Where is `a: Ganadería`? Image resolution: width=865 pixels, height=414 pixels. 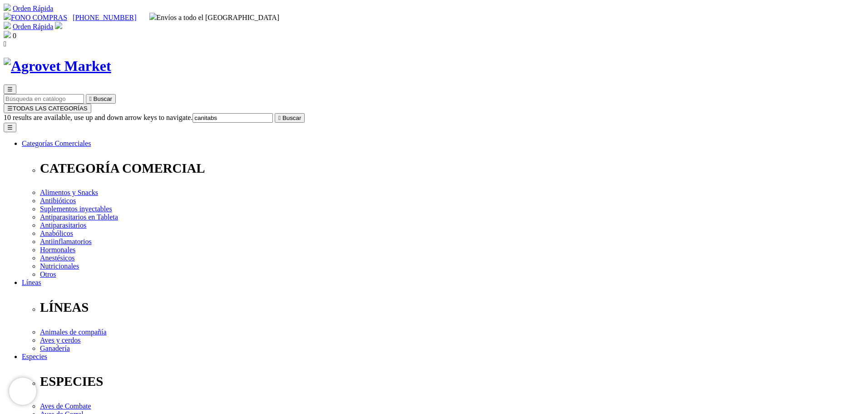 a: Ganadería is located at coordinates (55, 348).